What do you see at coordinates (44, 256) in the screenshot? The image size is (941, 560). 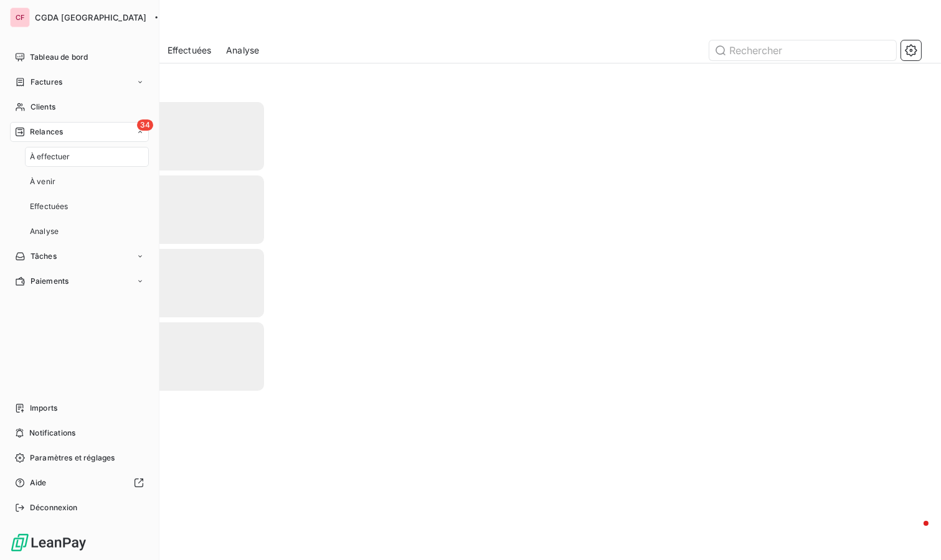 I see `span: Tâches` at bounding box center [44, 256].